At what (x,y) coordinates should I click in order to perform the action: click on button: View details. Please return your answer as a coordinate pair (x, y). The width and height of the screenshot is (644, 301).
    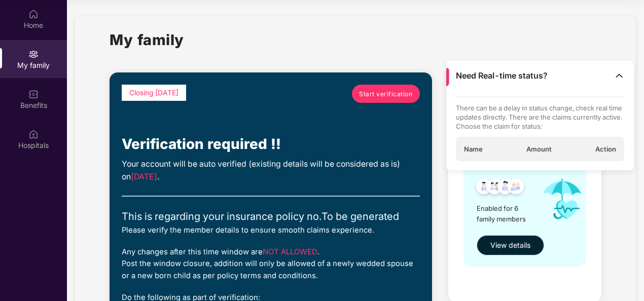
    Looking at the image, I should click on (510, 245).